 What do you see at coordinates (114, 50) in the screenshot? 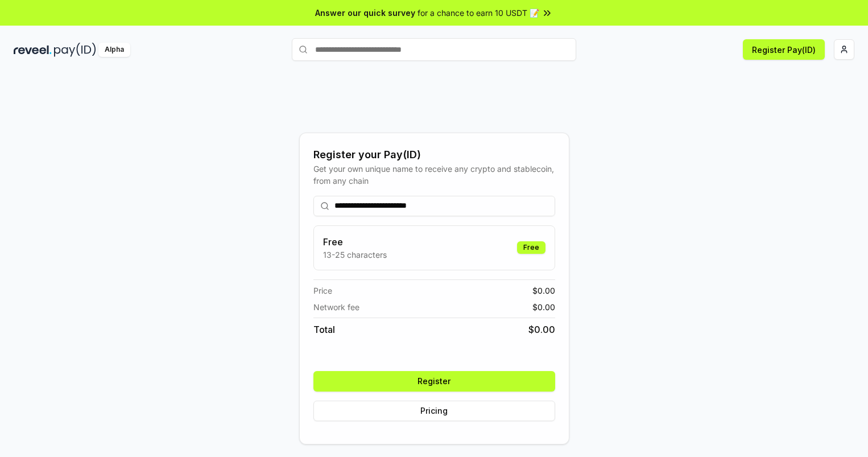
I see `div: Alpha` at bounding box center [114, 50].